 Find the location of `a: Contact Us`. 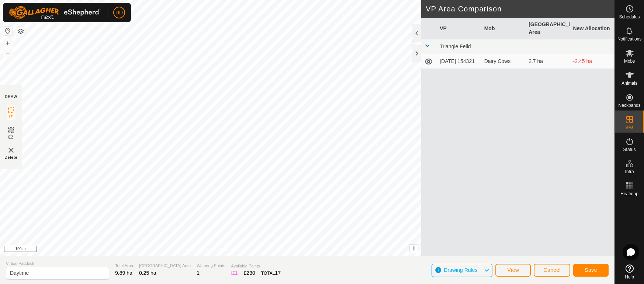

a: Contact Us is located at coordinates (229, 250).